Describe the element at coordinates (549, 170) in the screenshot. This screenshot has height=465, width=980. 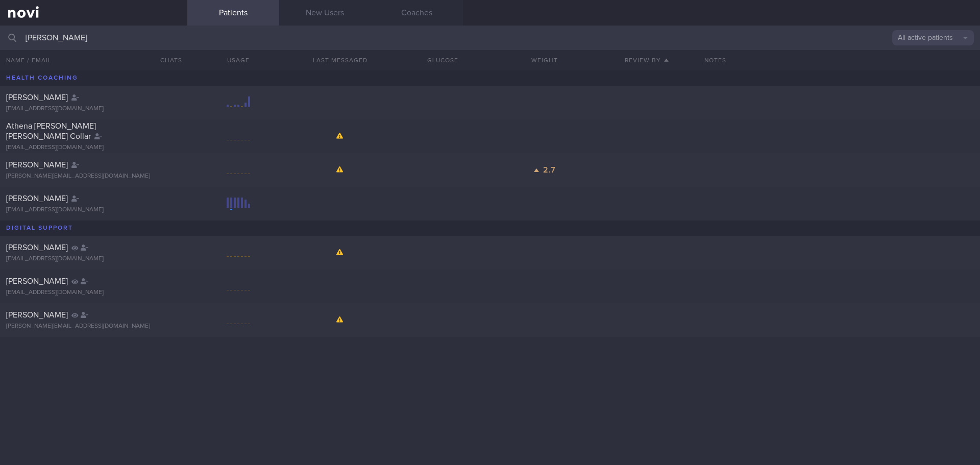
I see `span: 2.7` at that location.